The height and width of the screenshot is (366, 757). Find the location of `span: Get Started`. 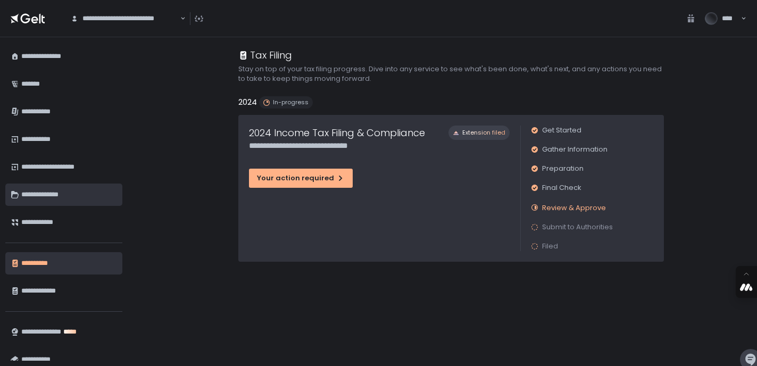

span: Get Started is located at coordinates (562, 130).